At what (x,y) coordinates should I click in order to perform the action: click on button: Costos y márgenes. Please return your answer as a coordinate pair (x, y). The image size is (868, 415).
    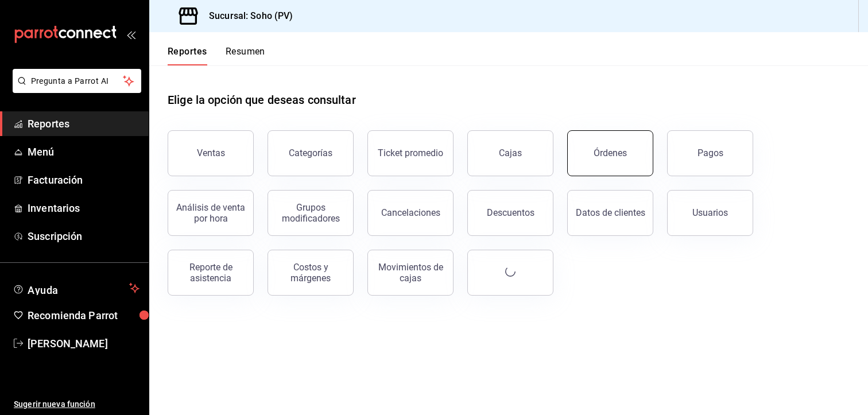
    Looking at the image, I should click on (310, 273).